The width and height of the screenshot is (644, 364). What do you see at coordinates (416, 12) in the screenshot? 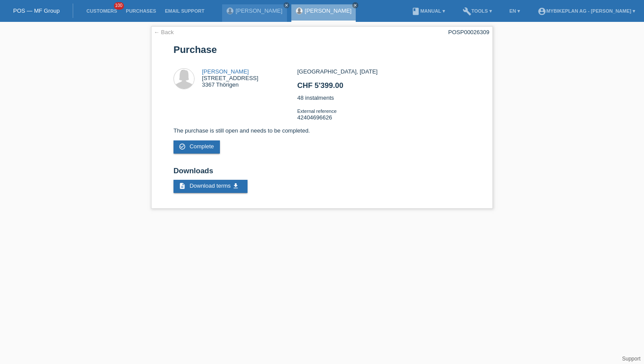
I see `i: book` at bounding box center [416, 12].